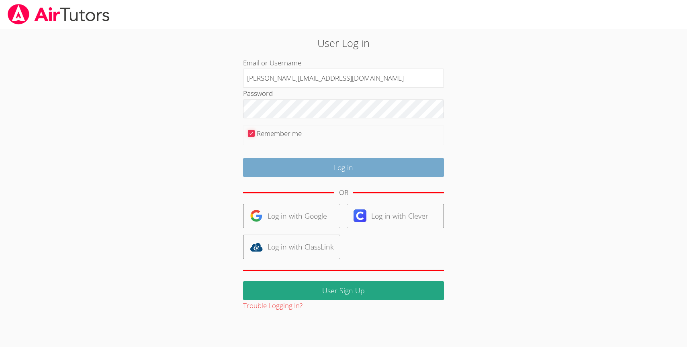 Image resolution: width=687 pixels, height=347 pixels. I want to click on h2: User Log in, so click(343, 43).